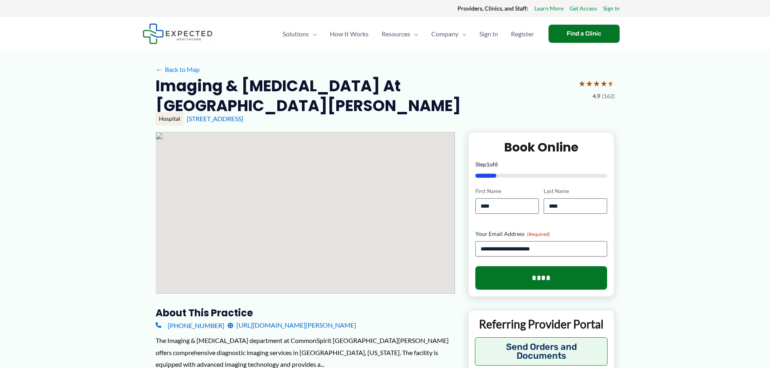 The width and height of the screenshot is (770, 368). I want to click on p: Step of, so click(541, 164).